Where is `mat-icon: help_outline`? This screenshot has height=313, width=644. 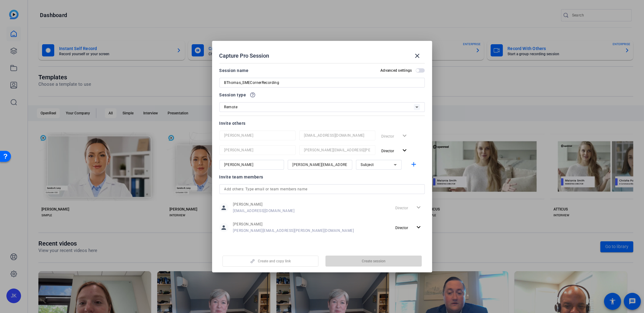 mat-icon: help_outline is located at coordinates (253, 95).